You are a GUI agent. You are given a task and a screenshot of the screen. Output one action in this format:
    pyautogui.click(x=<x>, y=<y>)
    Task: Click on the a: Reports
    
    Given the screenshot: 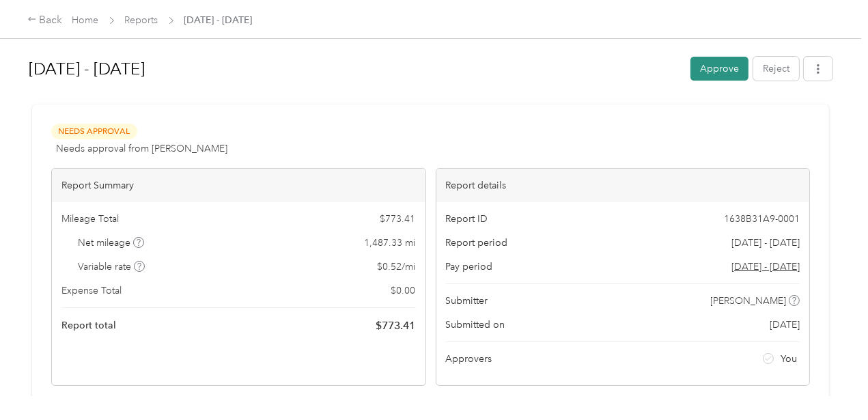 What is the action you would take?
    pyautogui.click(x=141, y=20)
    